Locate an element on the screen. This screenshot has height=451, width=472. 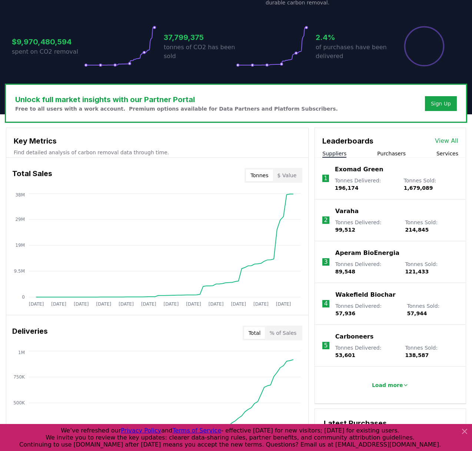
a: View All is located at coordinates (446, 141).